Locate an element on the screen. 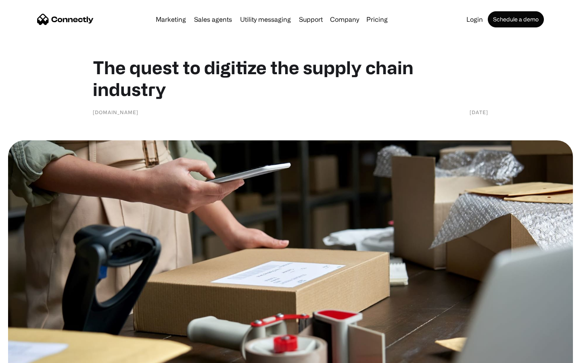  a: Utility messaging is located at coordinates (266, 19).